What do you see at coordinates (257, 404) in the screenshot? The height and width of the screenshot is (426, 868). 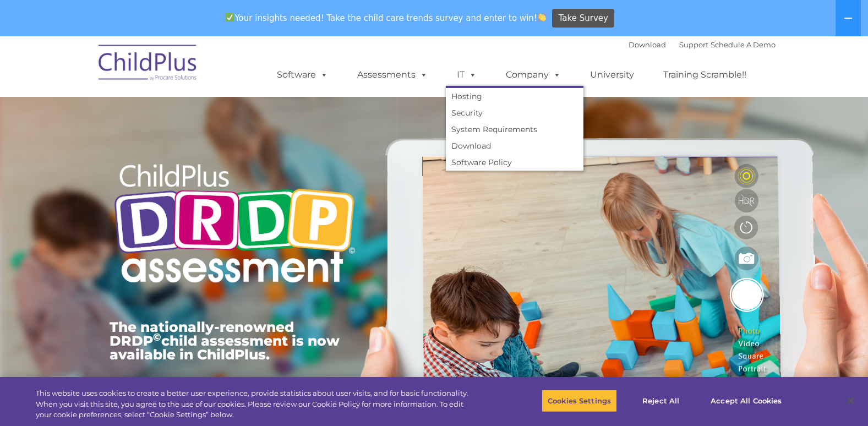 I see `div: This website uses cookies to create a better user experience, provide statistics about user visit...` at bounding box center [257, 404].